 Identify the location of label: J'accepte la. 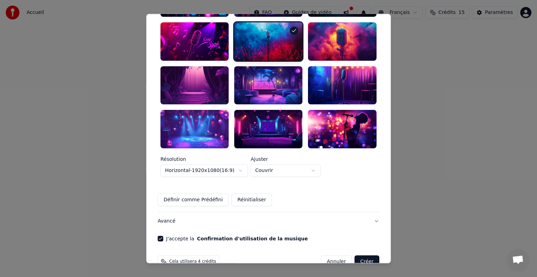
(237, 239).